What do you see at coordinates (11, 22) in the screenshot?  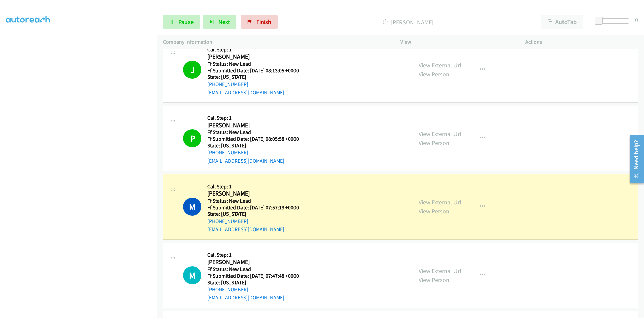 I see `div: Need help?` at bounding box center [11, 22].